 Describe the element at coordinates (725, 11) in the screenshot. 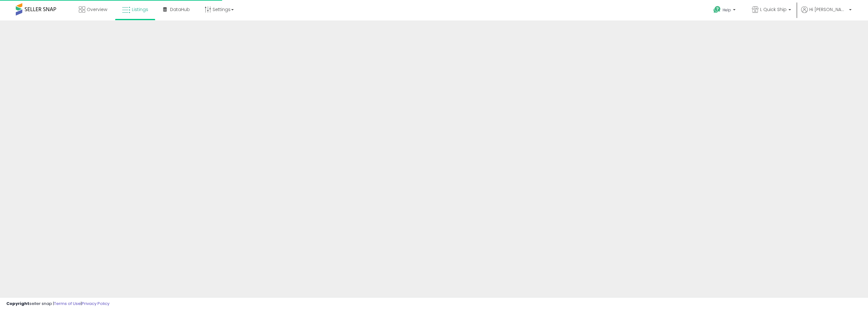

I see `a: Help` at that location.